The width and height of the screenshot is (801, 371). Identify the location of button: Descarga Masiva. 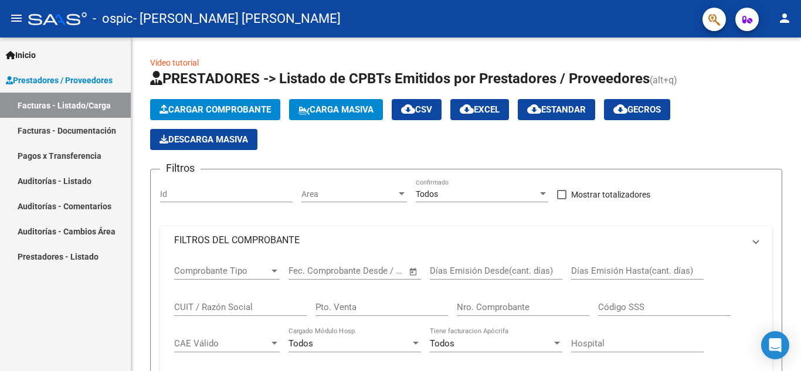
(203, 139).